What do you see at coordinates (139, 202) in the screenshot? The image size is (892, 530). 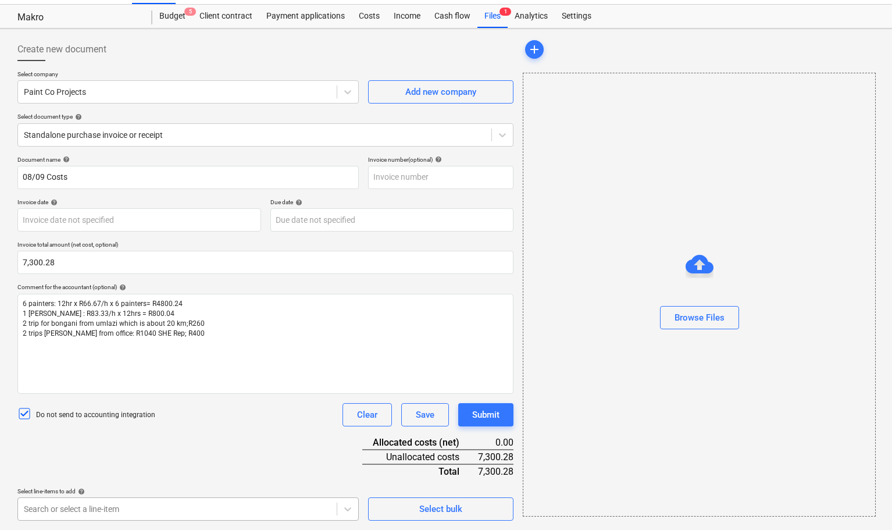 I see `div: Invoice date` at bounding box center [139, 202].